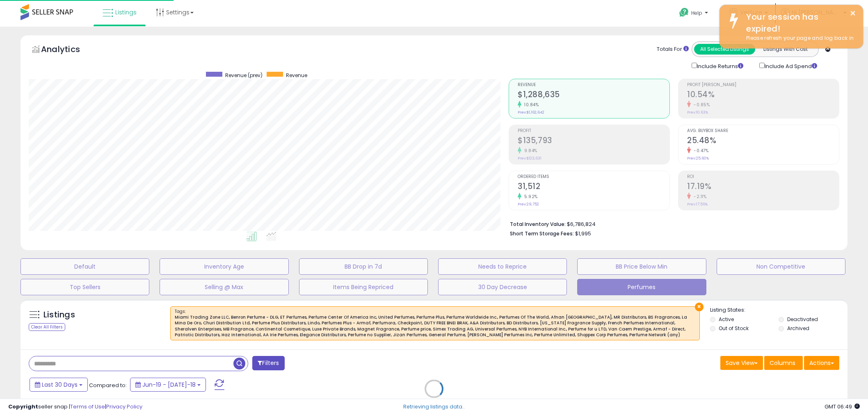 This screenshot has width=868, height=415. I want to click on b: Short Term Storage Fees:, so click(542, 233).